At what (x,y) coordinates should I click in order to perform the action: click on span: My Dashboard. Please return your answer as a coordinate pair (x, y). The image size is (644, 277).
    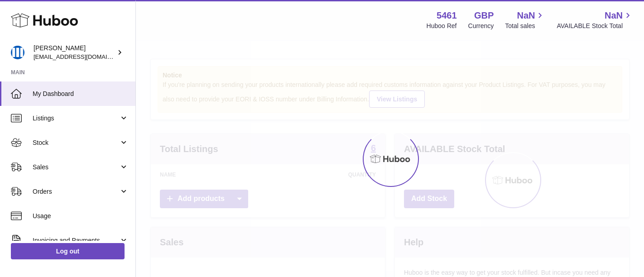
    Looking at the image, I should click on (80, 94).